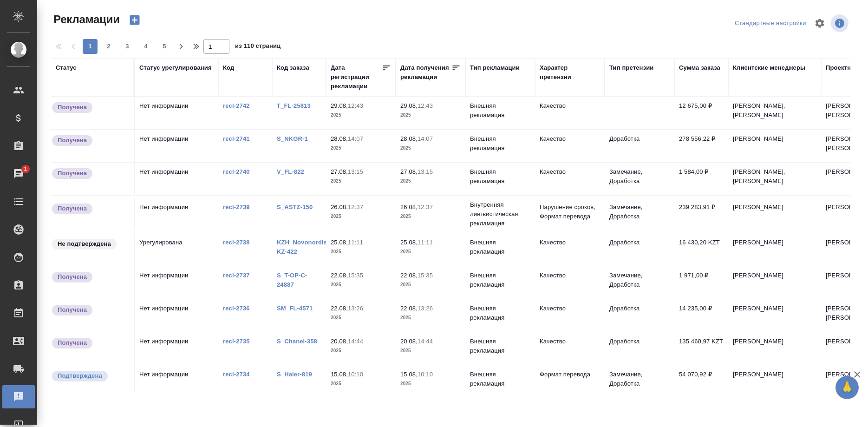  I want to click on p: Подтверждена, so click(80, 376).